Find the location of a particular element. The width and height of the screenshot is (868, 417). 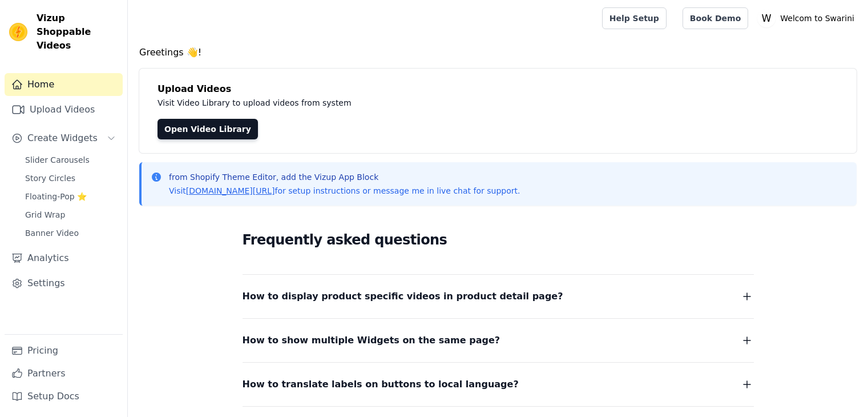

a: Banner Video is located at coordinates (70, 233).